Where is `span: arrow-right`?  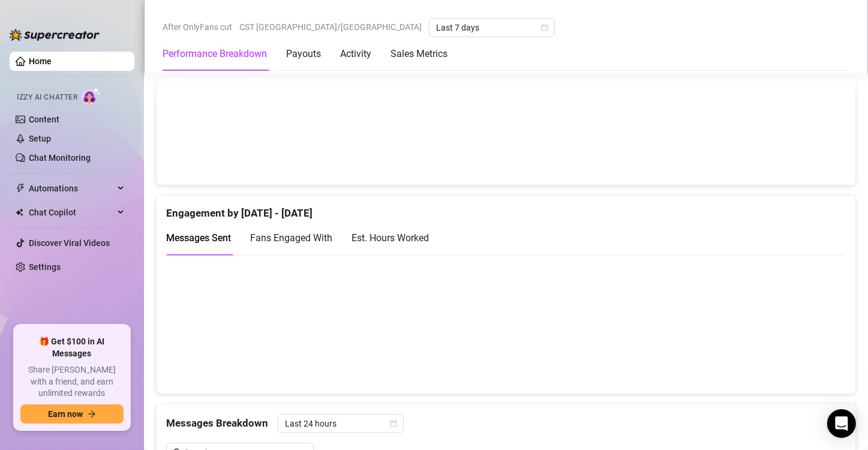 span: arrow-right is located at coordinates (92, 414).